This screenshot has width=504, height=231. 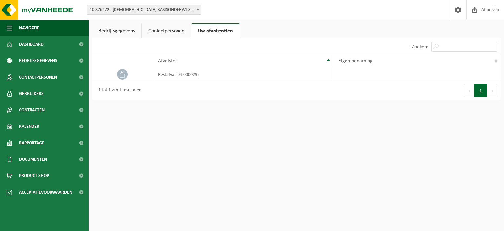 What do you see at coordinates (38, 61) in the screenshot?
I see `span: Bedrijfsgegevens` at bounding box center [38, 61].